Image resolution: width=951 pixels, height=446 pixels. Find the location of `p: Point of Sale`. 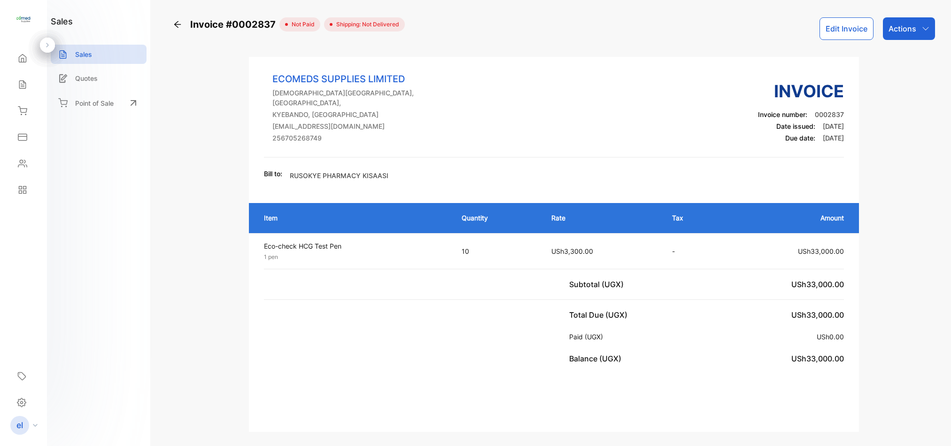

p: Point of Sale is located at coordinates (94, 103).